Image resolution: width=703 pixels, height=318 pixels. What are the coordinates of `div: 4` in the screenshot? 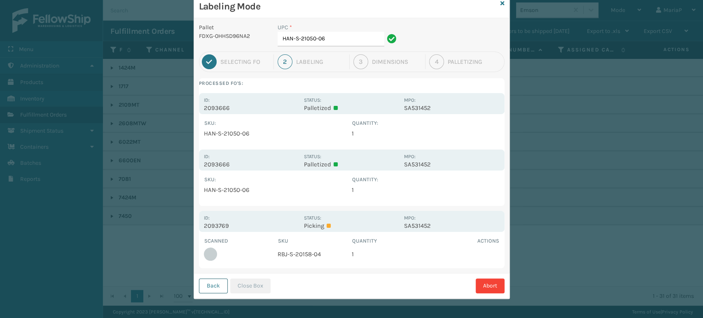 It's located at (437, 62).